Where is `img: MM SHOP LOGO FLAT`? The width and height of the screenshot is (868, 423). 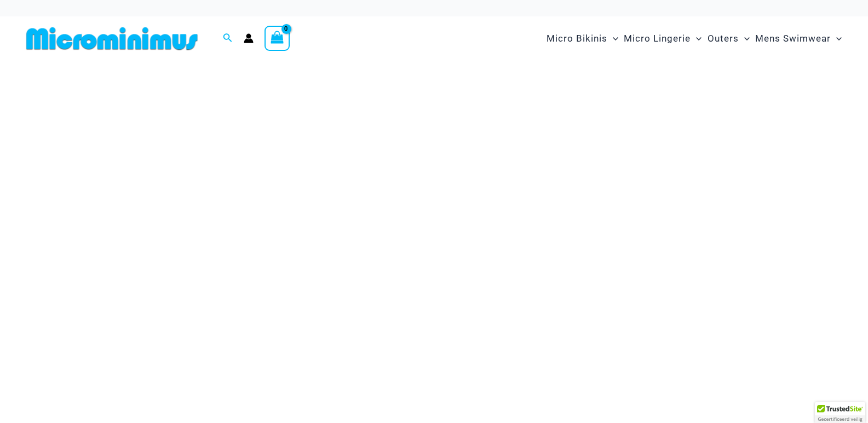
img: MM SHOP LOGO FLAT is located at coordinates (112, 38).